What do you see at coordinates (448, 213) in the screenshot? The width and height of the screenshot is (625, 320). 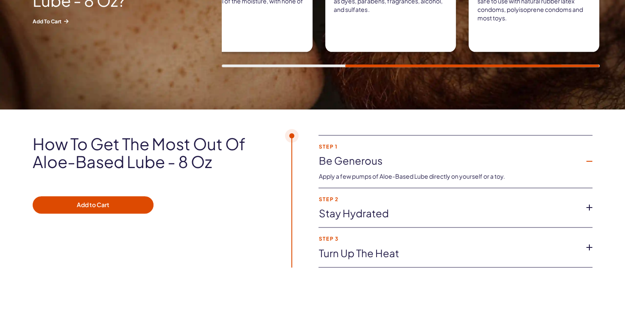 I see `a: Stay hydrated` at bounding box center [448, 213].